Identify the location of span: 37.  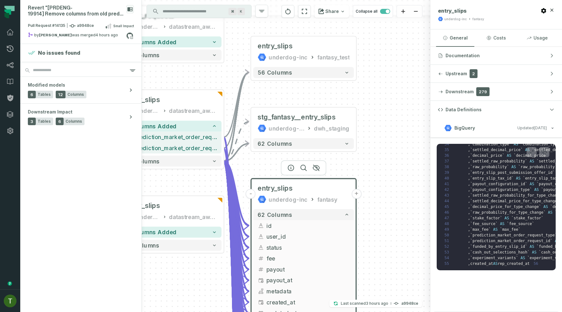
(447, 161).